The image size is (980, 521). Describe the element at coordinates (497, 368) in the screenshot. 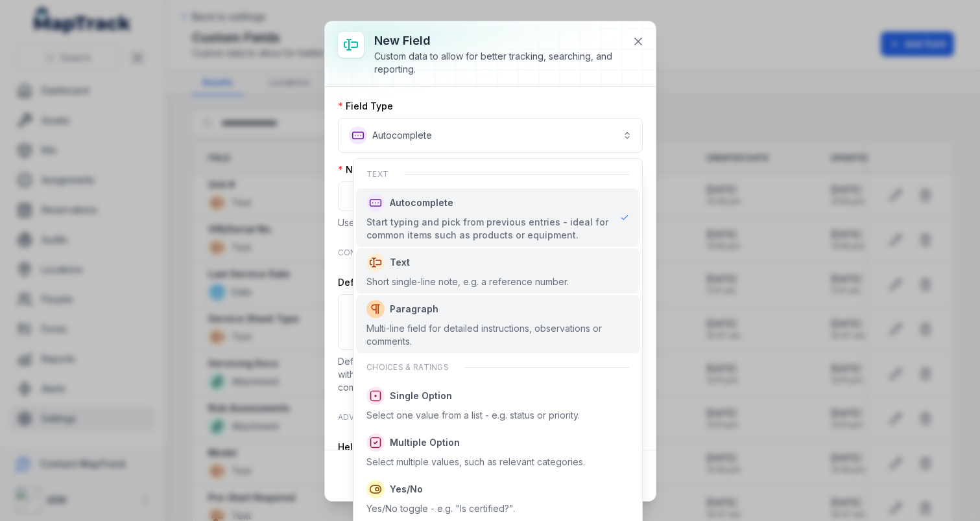

I see `div: Choices & ratings` at that location.